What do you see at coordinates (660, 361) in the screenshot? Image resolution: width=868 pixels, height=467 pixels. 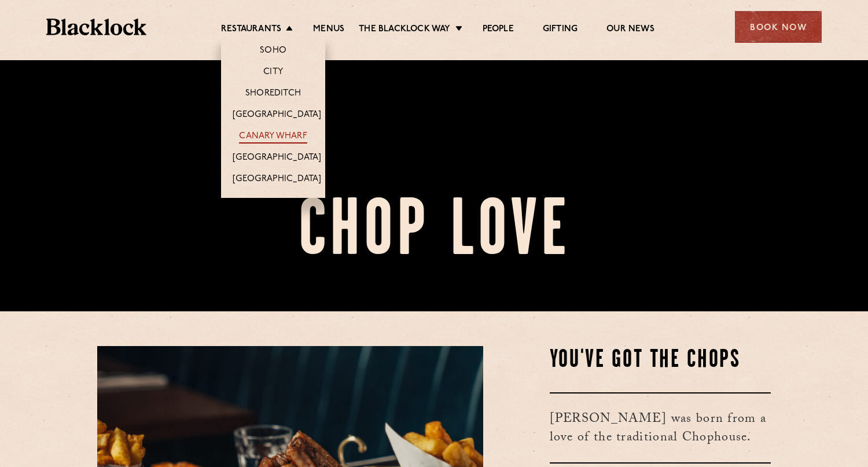 I see `h2: You've Got The Chops` at bounding box center [660, 361].